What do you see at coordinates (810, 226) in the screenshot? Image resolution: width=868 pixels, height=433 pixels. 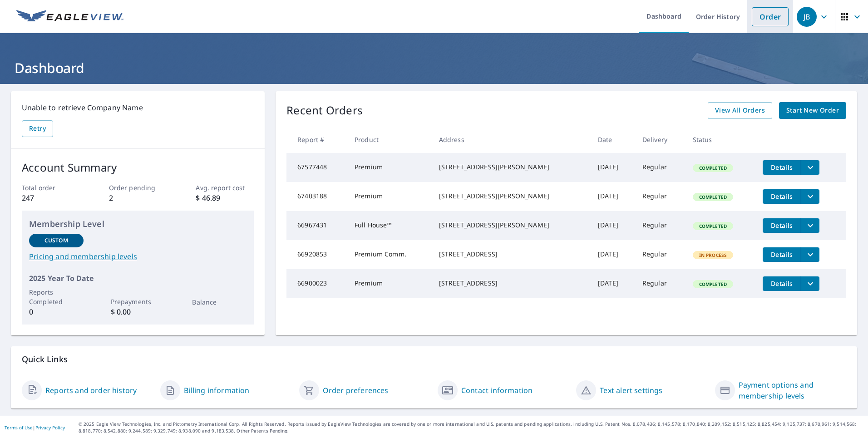 I see `button: filesDropdownBtn-66967431` at bounding box center [810, 226].